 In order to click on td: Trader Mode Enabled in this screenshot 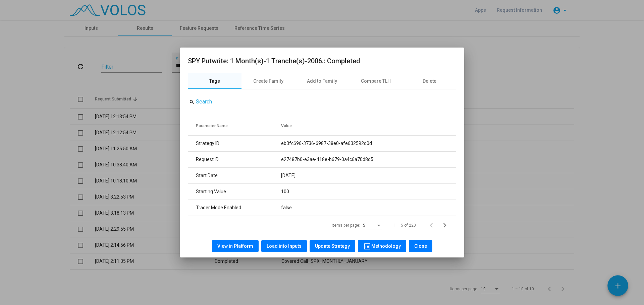, I will do `click(235, 208)`.